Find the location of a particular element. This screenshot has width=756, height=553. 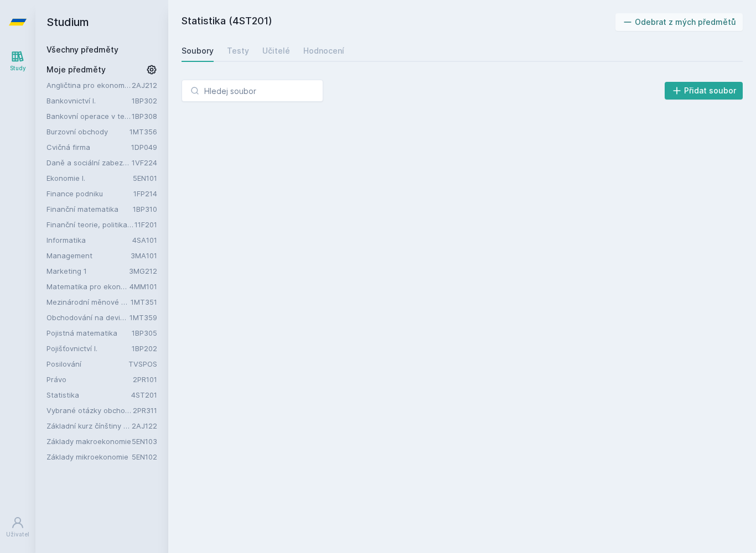

a: 1MT356 is located at coordinates (143, 131).